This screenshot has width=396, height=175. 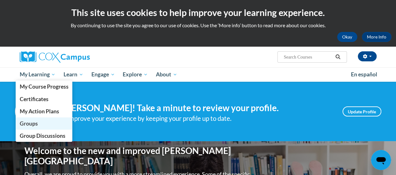 I want to click on img: Cox Campus, so click(x=55, y=57).